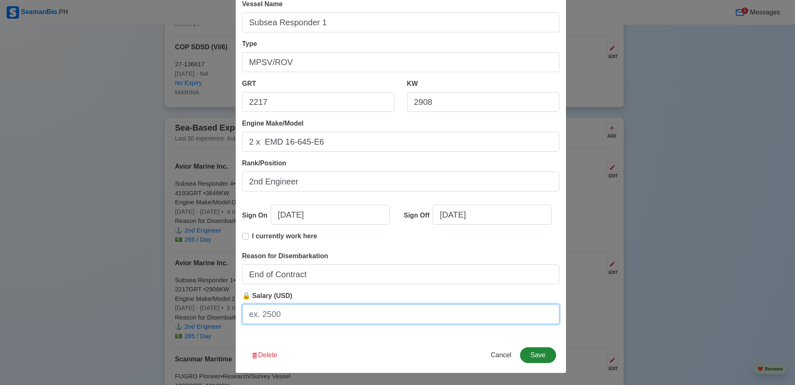  What do you see at coordinates (401, 142) in the screenshot?
I see `input: Ex. Man B&W MC` at bounding box center [401, 142].